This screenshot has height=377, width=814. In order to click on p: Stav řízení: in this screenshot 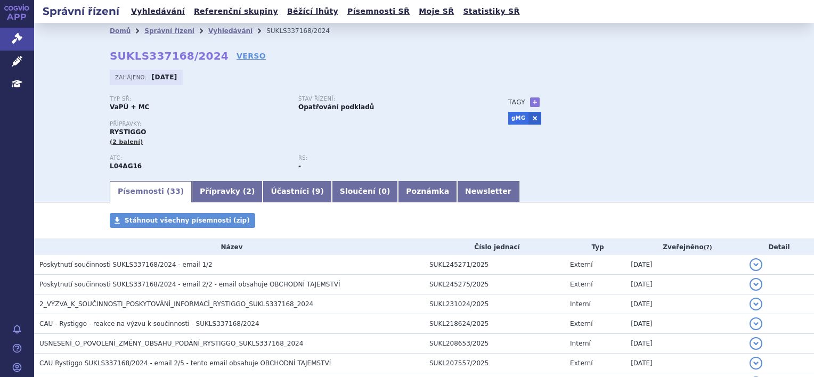, I will do `click(387, 99)`.